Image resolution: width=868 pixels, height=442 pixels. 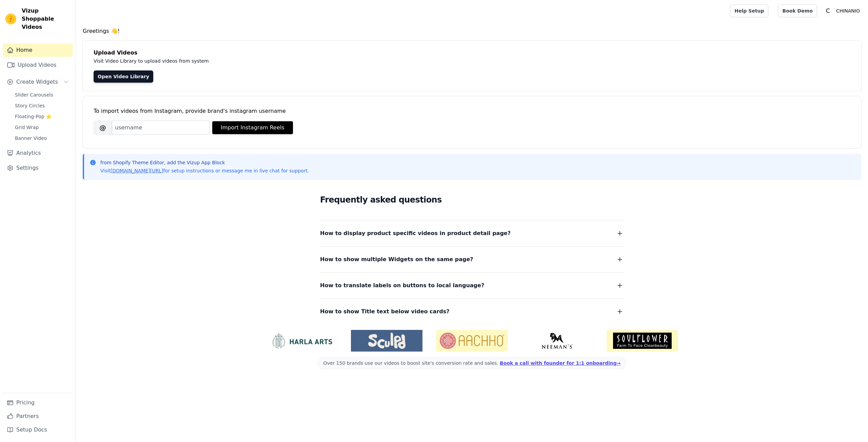 What do you see at coordinates (33, 116) in the screenshot?
I see `span: Floating-Pop ⭐` at bounding box center [33, 116].